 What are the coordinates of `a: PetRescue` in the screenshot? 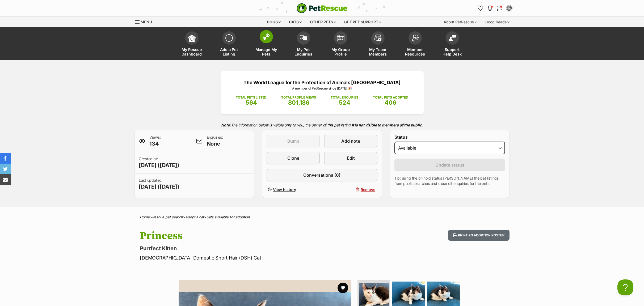 It's located at (322, 8).